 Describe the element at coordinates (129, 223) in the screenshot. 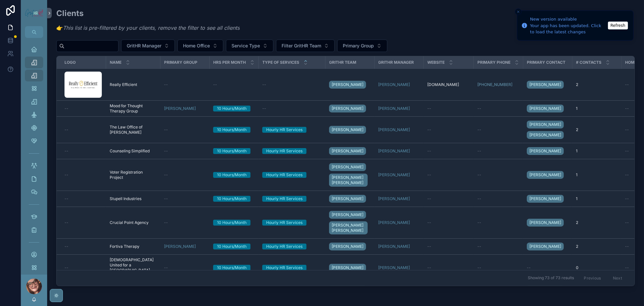

I see `span: Crucial Point Agency` at that location.